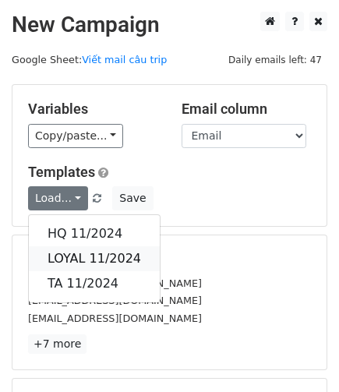 The width and height of the screenshot is (339, 392). What do you see at coordinates (300, 355) in the screenshot?
I see `div: Tiện ích trò chuyện` at bounding box center [300, 355].